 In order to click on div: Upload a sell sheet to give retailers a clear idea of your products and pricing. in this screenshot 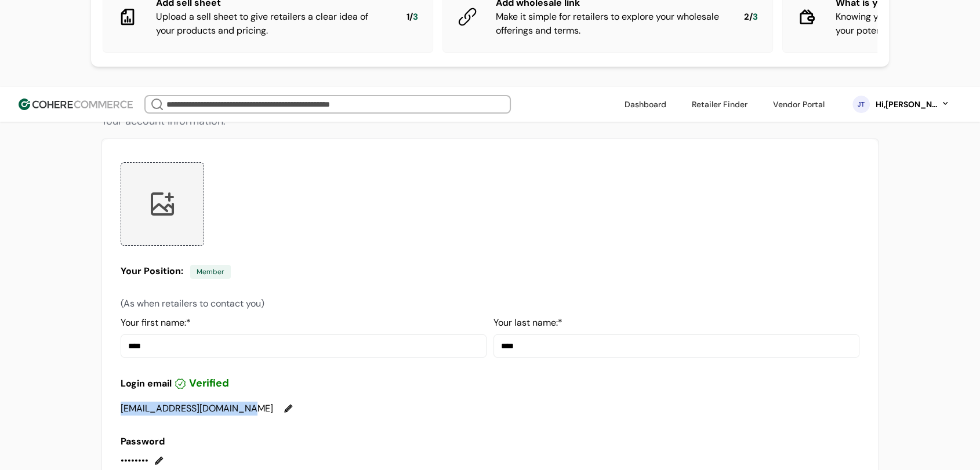, I will do `click(271, 24)`.